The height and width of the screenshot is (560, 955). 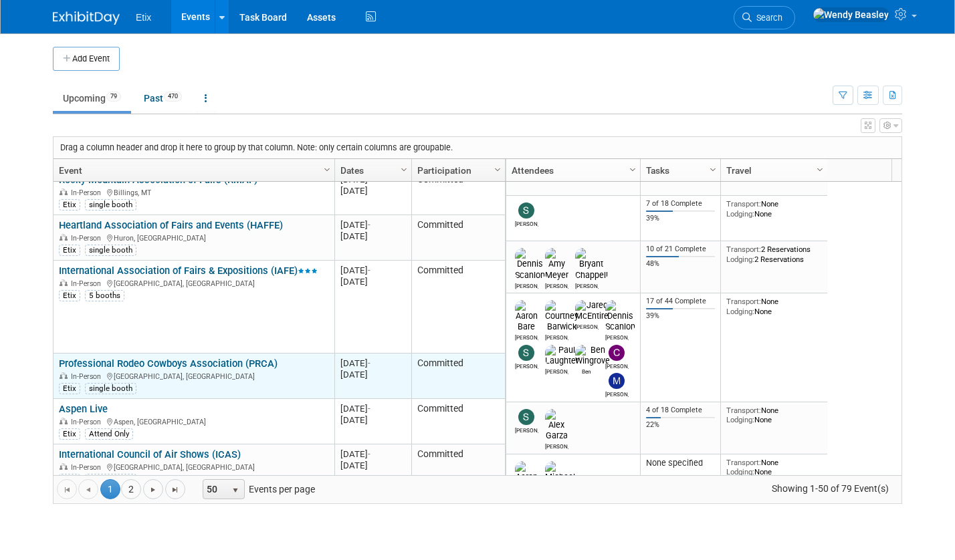 What do you see at coordinates (831, 489) in the screenshot?
I see `span: Showing 1-50 of 79 Event(s)` at bounding box center [831, 489].